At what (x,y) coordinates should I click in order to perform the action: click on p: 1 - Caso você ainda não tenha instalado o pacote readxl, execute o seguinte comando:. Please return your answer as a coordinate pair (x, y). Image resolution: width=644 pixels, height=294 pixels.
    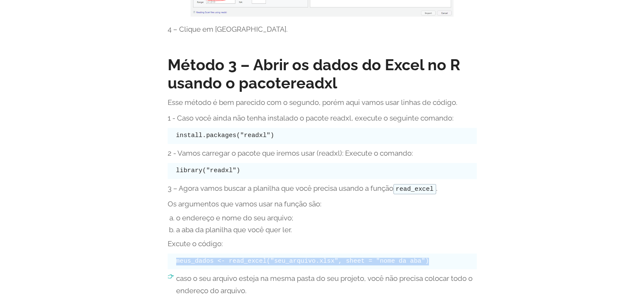
    Looking at the image, I should click on (322, 118).